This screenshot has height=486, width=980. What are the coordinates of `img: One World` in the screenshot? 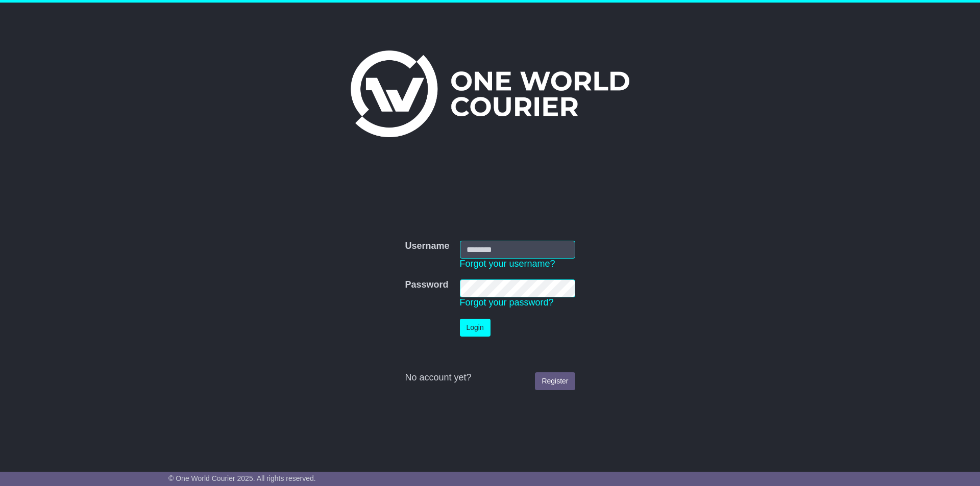 It's located at (490, 94).